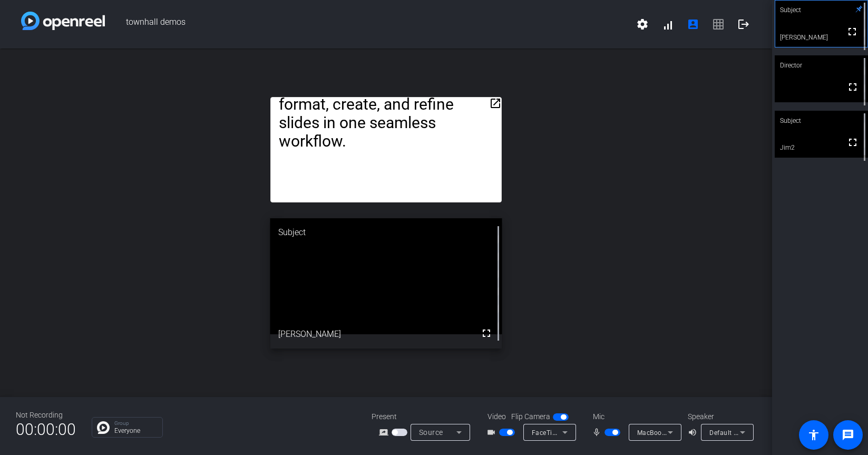  What do you see at coordinates (431, 432) in the screenshot?
I see `span: Source` at bounding box center [431, 432].